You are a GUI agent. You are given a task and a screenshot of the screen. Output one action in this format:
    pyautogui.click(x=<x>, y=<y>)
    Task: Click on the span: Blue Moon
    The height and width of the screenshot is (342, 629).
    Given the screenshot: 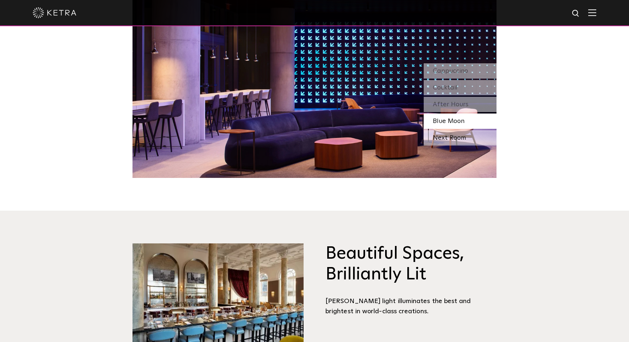 What is the action you would take?
    pyautogui.click(x=449, y=121)
    